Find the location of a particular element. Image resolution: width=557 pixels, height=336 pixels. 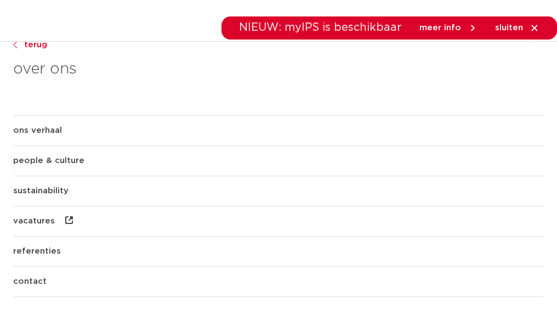

a: contact is located at coordinates (279, 281).